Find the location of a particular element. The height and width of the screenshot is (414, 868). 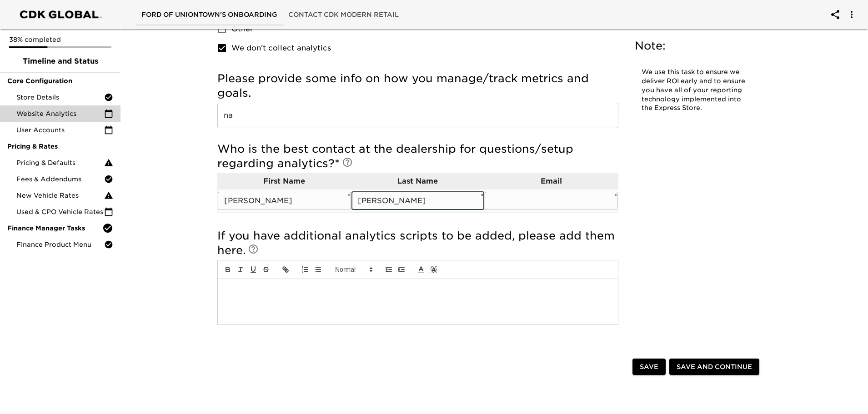

p: Email is located at coordinates (551, 181).